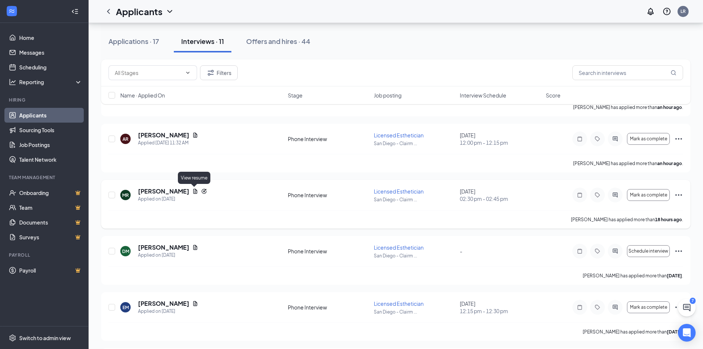 This screenshot has width=703, height=349. I want to click on input: Search in interviews, so click(628, 73).